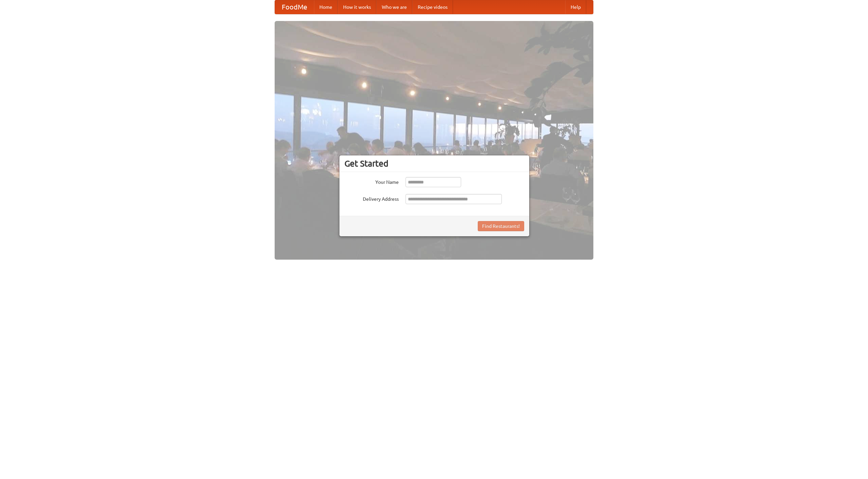  What do you see at coordinates (372, 198) in the screenshot?
I see `label: Delivery Address` at bounding box center [372, 198].